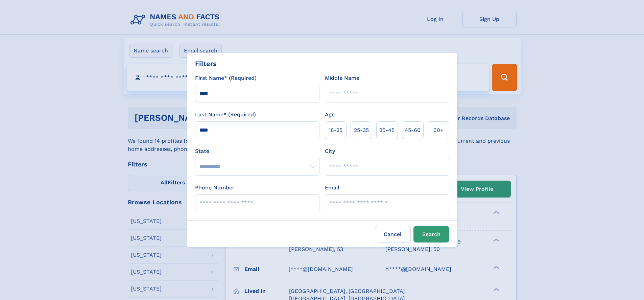 The height and width of the screenshot is (300, 644). What do you see at coordinates (329, 115) in the screenshot?
I see `label: Age` at bounding box center [329, 115].